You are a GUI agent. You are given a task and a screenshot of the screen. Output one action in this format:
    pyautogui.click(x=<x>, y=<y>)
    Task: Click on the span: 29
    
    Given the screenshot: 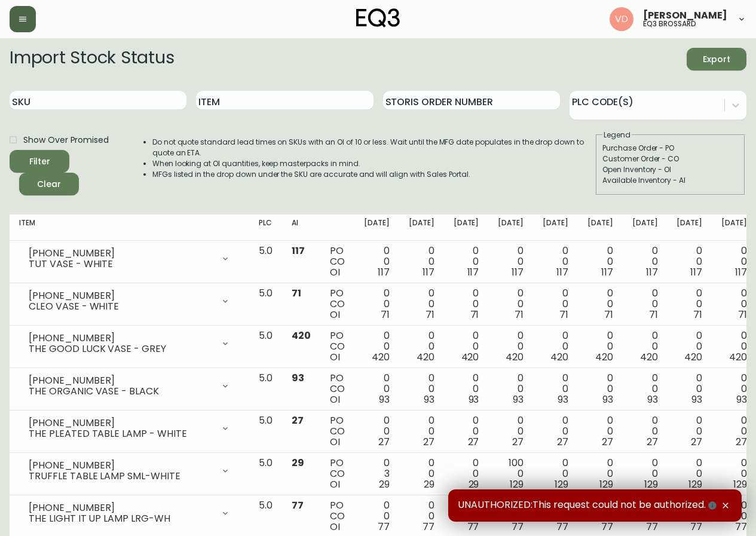 What is the action you would take?
    pyautogui.click(x=474, y=484)
    